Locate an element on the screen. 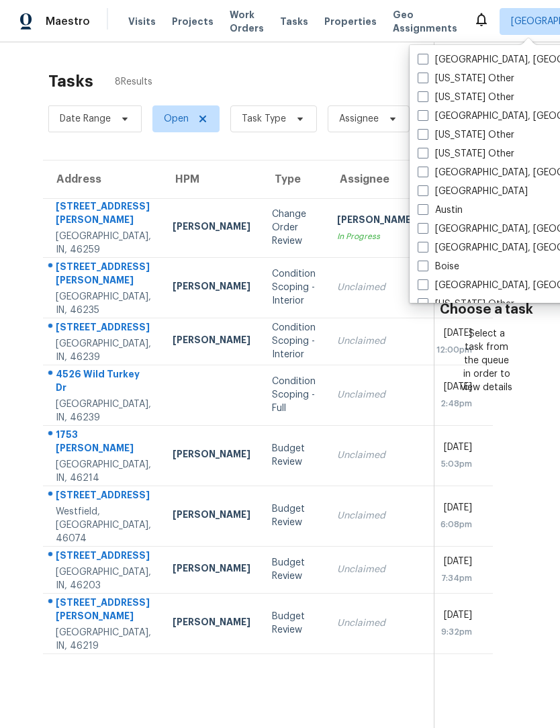 The image size is (560, 728). th: HPM is located at coordinates (212, 179).